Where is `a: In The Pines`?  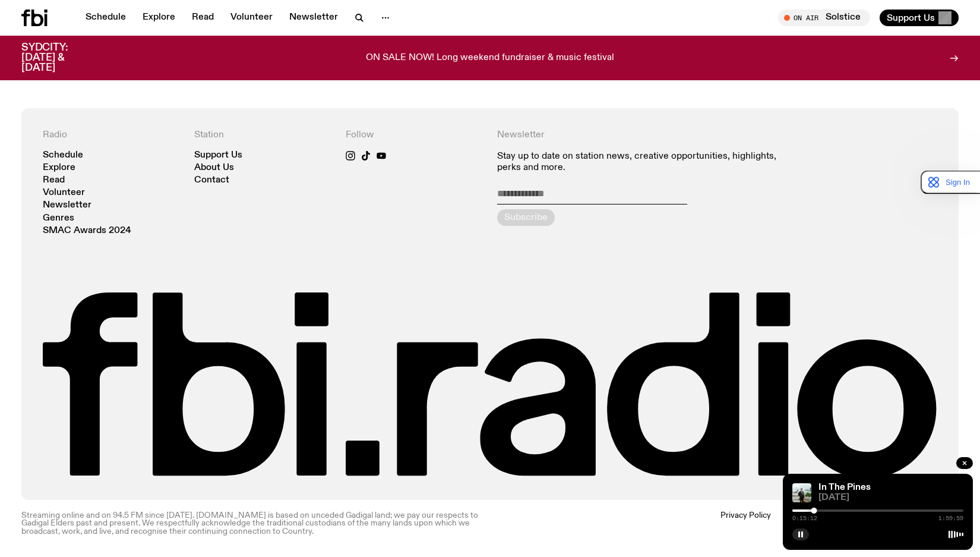
a: In The Pines is located at coordinates (845, 488).